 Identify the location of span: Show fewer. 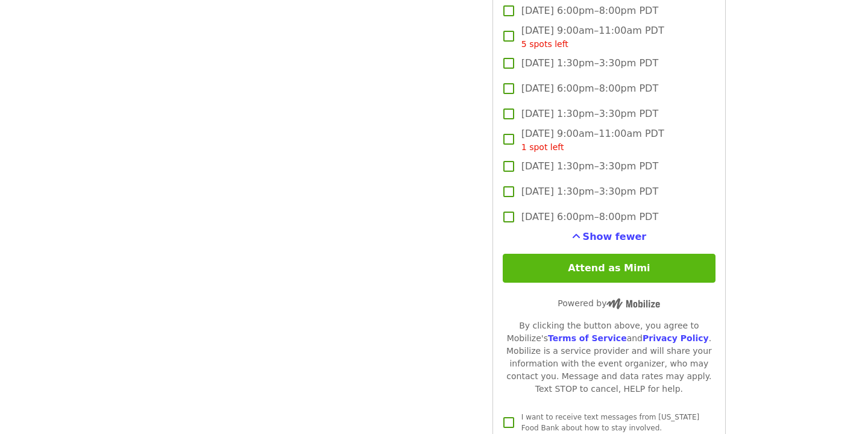
(615, 236).